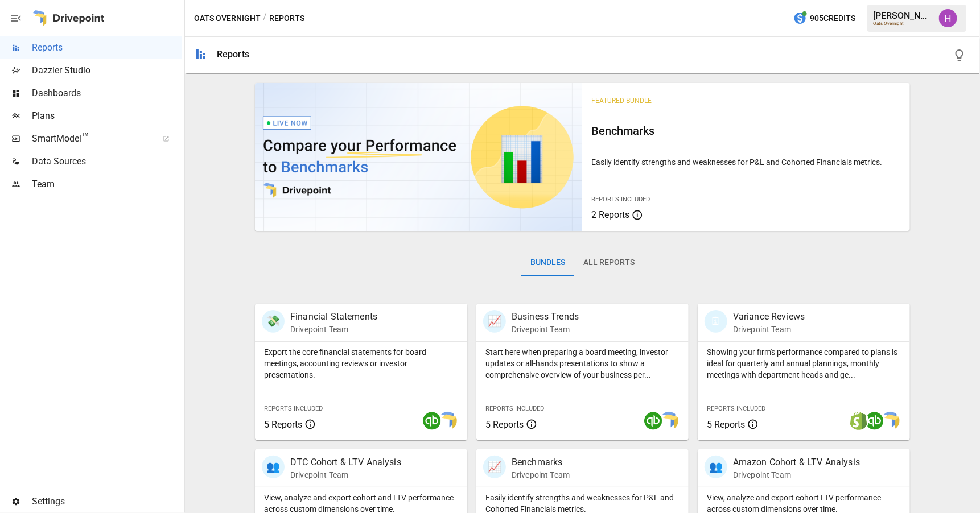 This screenshot has height=513, width=980. Describe the element at coordinates (107, 93) in the screenshot. I see `span: Dashboards` at that location.